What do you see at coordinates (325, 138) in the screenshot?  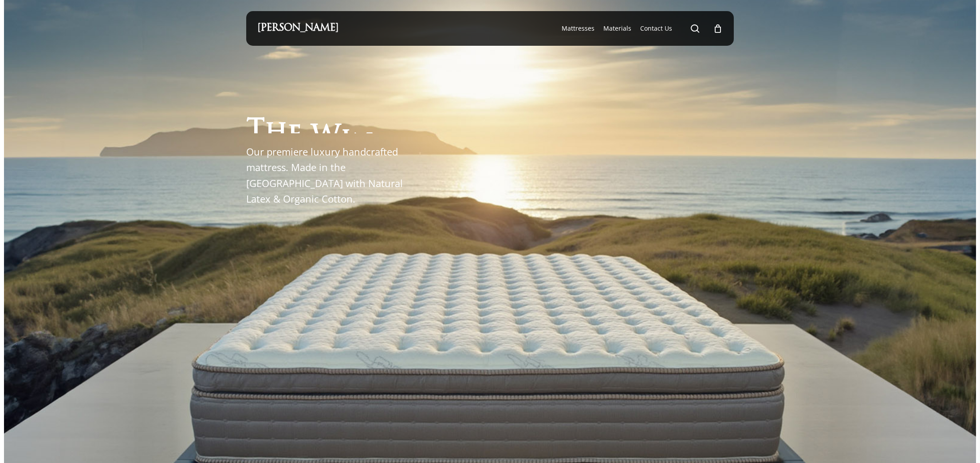 I see `span: W` at bounding box center [325, 138].